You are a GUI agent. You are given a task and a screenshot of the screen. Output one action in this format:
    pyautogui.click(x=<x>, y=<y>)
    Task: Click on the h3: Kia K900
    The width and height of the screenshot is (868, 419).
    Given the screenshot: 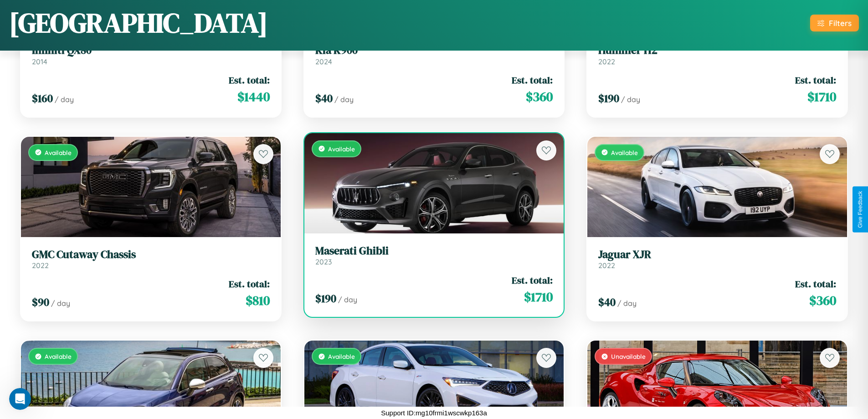 What is the action you would take?
    pyautogui.click(x=434, y=50)
    